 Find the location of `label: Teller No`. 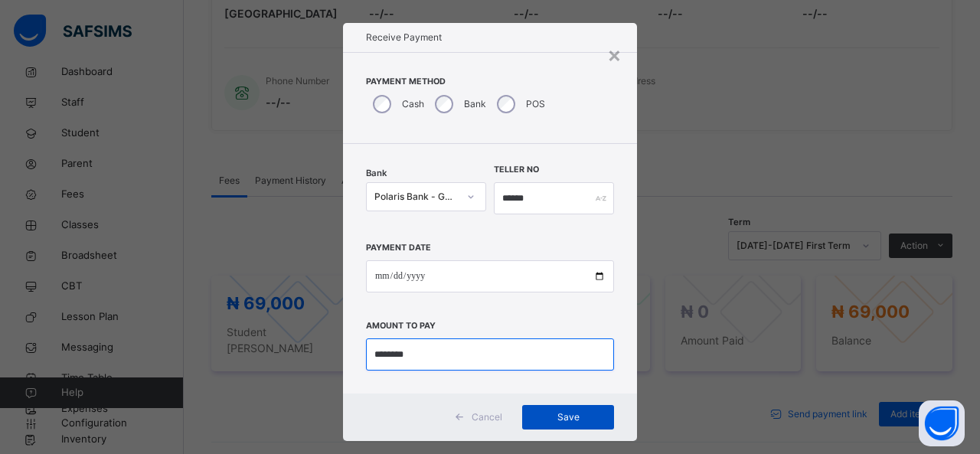

label: Teller No is located at coordinates (516, 170).